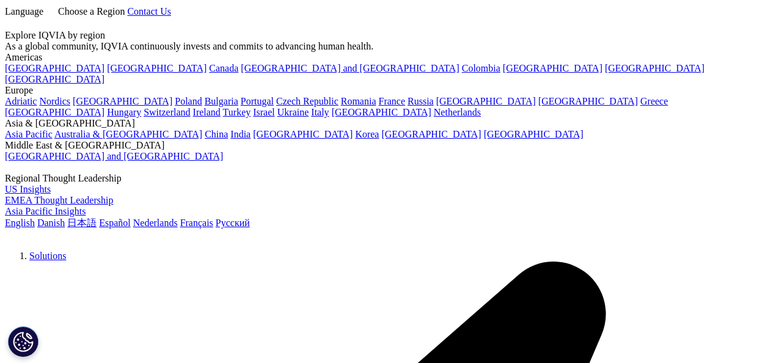 This screenshot has height=363, width=768. What do you see at coordinates (420, 101) in the screenshot?
I see `a: Russia` at bounding box center [420, 101].